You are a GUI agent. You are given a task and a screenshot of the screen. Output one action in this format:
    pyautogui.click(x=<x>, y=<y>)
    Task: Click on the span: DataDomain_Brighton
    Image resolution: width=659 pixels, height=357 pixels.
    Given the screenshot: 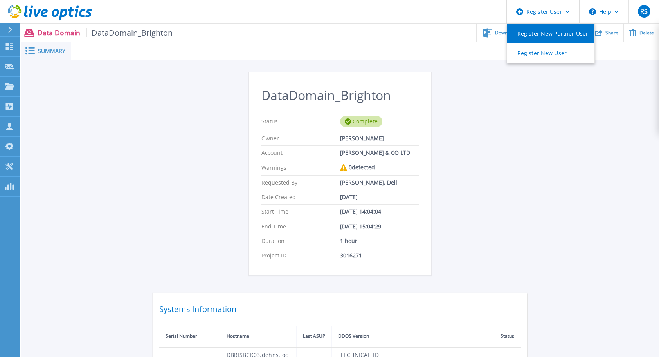 What is the action you would take?
    pyautogui.click(x=130, y=32)
    